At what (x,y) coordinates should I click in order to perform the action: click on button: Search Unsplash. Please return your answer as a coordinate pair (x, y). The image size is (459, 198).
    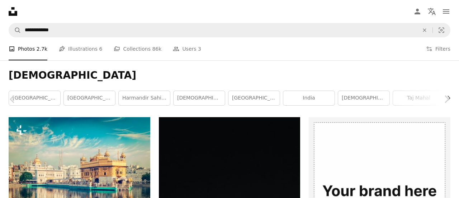
    Looking at the image, I should click on (15, 30).